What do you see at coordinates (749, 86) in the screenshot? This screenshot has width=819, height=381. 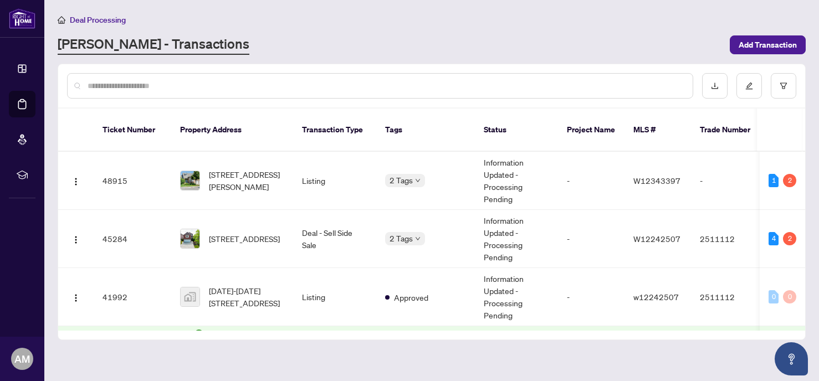 I see `span: edit` at bounding box center [749, 86].